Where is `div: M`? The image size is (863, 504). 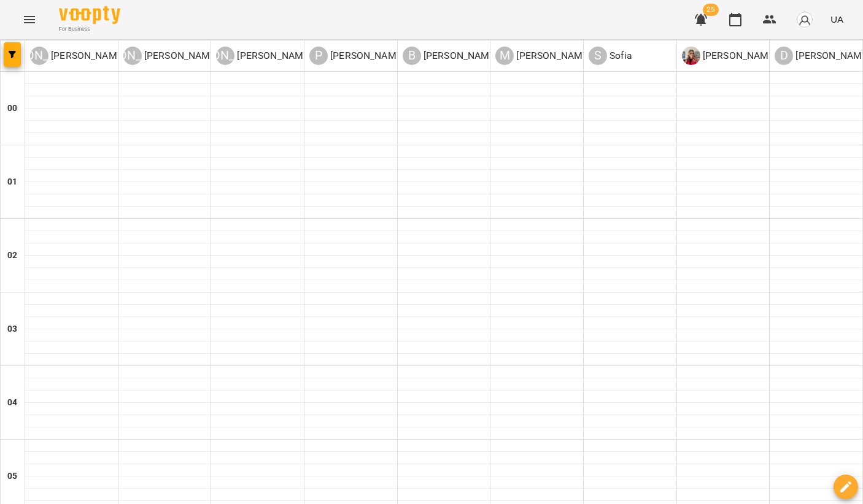
div: M is located at coordinates (504, 56).